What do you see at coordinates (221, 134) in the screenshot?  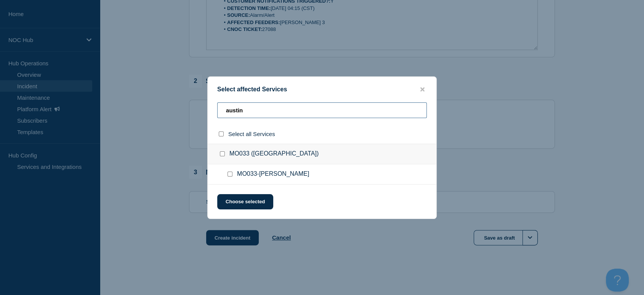 I see `input: select all checkbox` at bounding box center [221, 134].